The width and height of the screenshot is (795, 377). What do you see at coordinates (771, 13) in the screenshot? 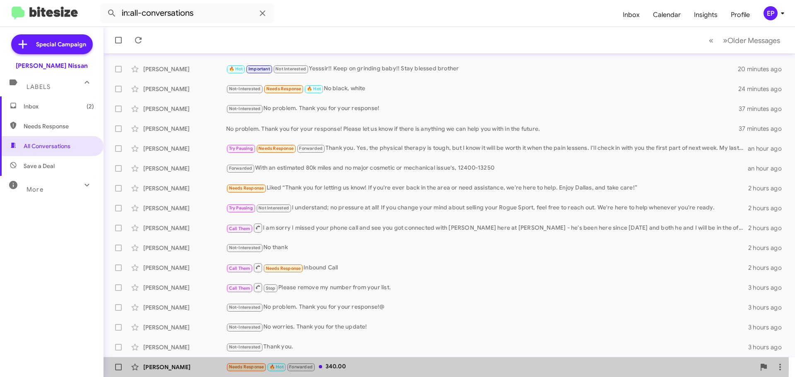
I see `button: EP` at bounding box center [771, 13].